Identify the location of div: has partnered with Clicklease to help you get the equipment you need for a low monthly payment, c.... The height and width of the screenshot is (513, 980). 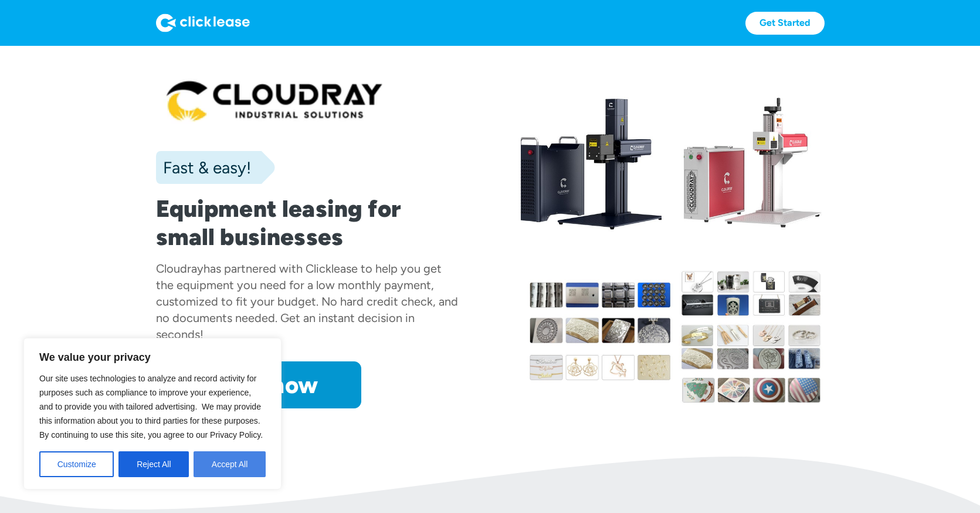
(306, 302).